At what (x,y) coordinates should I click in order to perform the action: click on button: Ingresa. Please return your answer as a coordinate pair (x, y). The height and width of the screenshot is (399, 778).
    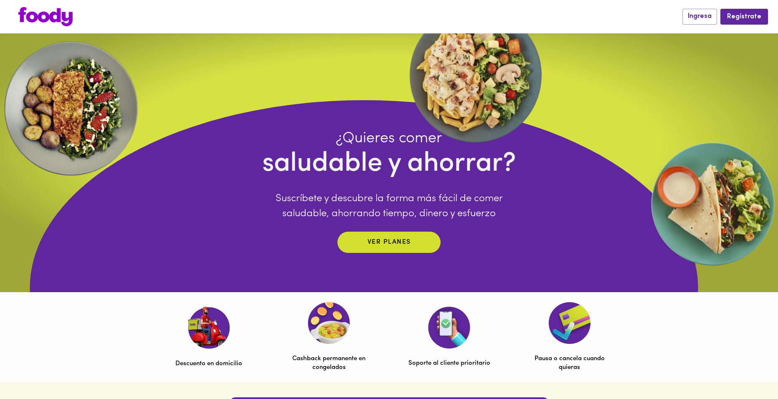
    Looking at the image, I should click on (699, 16).